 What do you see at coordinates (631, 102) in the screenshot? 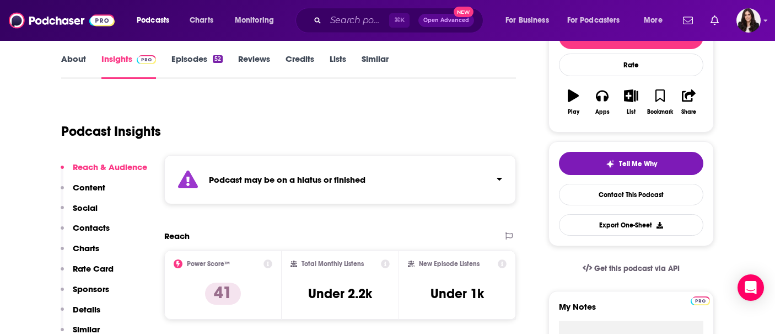
I see `button: List` at bounding box center [631, 102].